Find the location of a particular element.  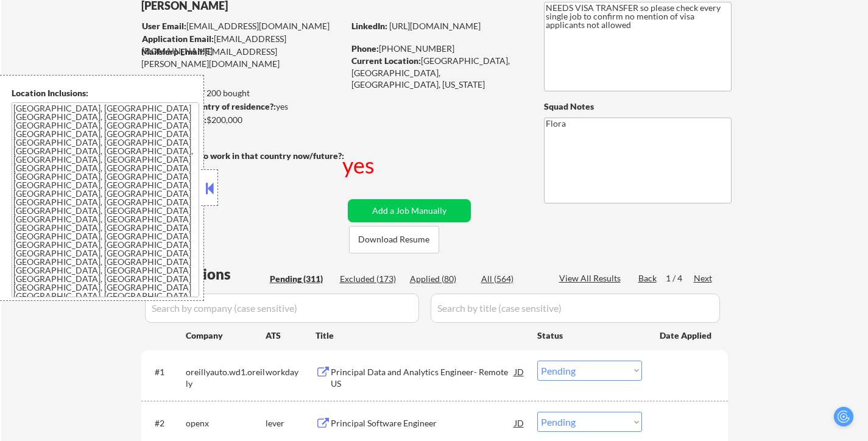

strong: Phone: is located at coordinates (365, 48).